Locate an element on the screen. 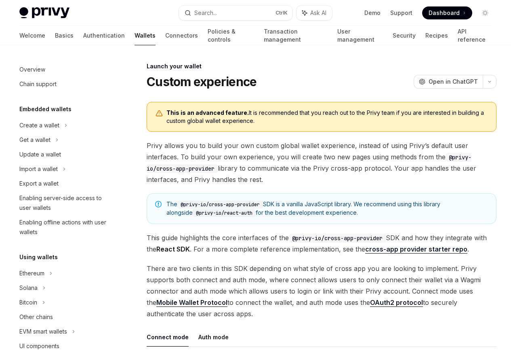 This screenshot has width=511, height=353. div: Update a wallet is located at coordinates (40, 154).